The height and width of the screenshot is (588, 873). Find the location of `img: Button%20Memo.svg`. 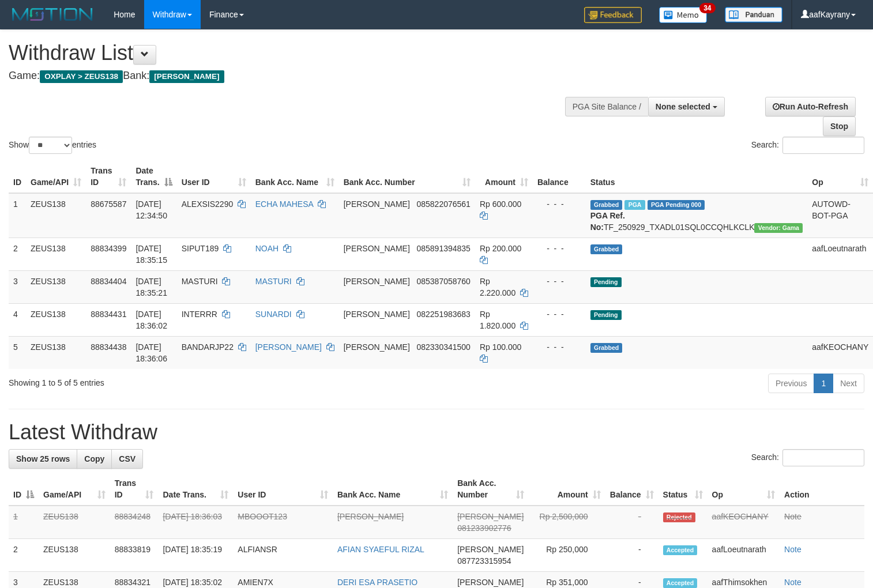

img: Button%20Memo.svg is located at coordinates (683, 14).